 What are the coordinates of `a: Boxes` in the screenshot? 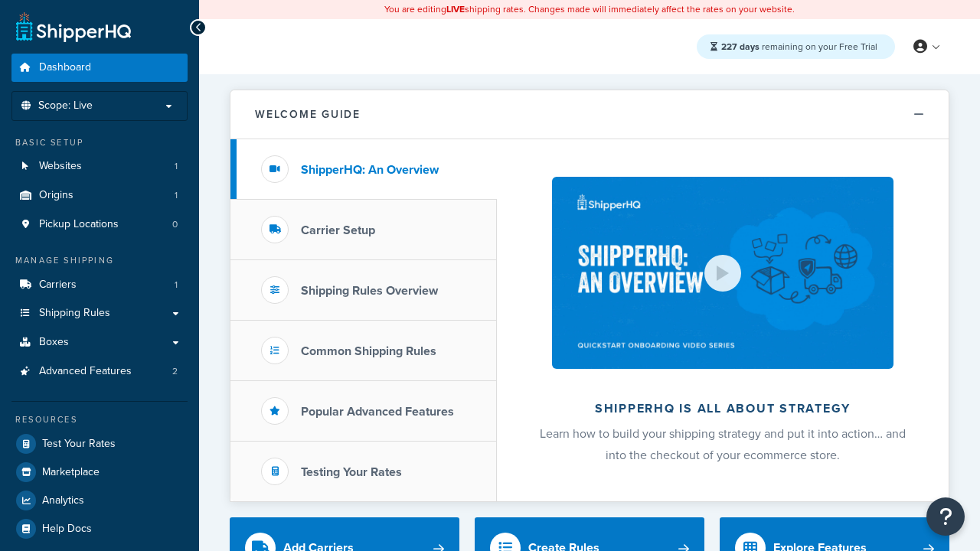 It's located at (99, 342).